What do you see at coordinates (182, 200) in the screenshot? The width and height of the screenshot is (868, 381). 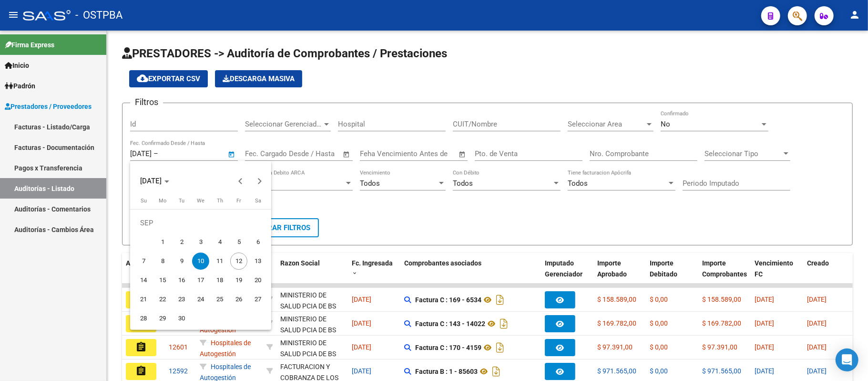 I see `span: Tu` at bounding box center [182, 200].